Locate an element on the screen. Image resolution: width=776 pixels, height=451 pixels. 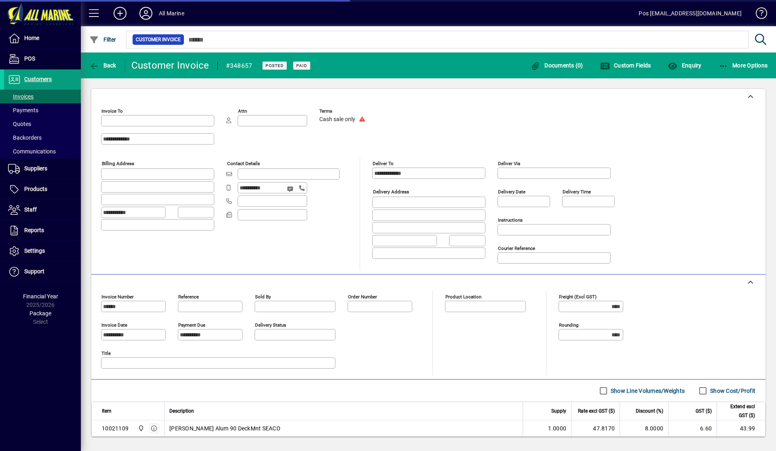
button: Custom Fields is located at coordinates (625, 65).